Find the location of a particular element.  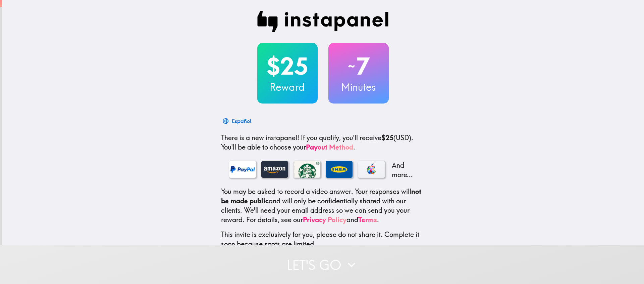

h3: Reward is located at coordinates (288, 87).